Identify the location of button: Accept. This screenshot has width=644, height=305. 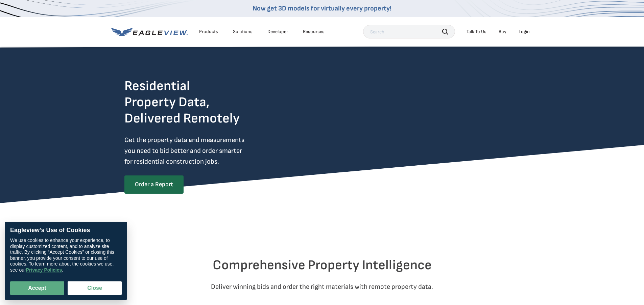
(37, 288).